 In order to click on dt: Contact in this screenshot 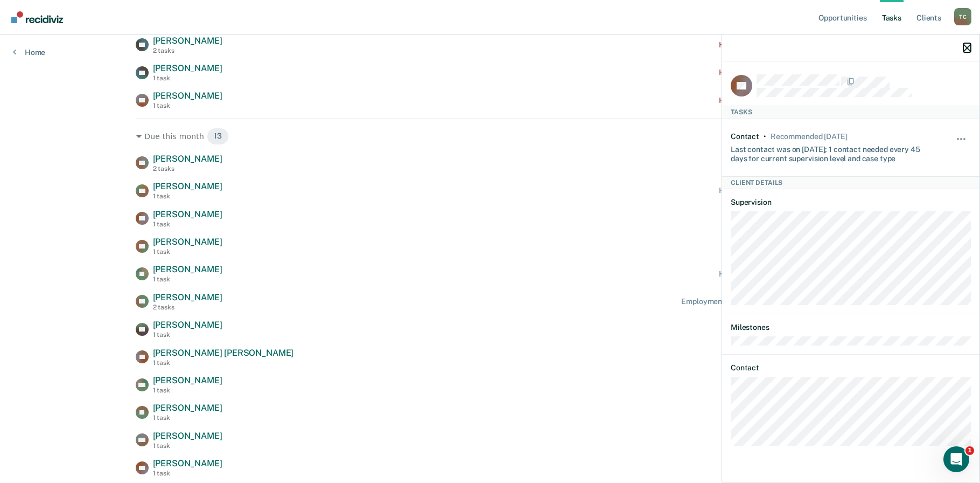, I will do `click(851, 367)`.